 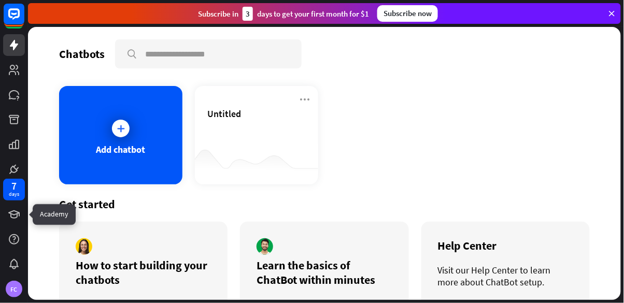 What do you see at coordinates (324, 272) in the screenshot?
I see `div: Learn the basics of ChatBot within minutes` at bounding box center [324, 272].